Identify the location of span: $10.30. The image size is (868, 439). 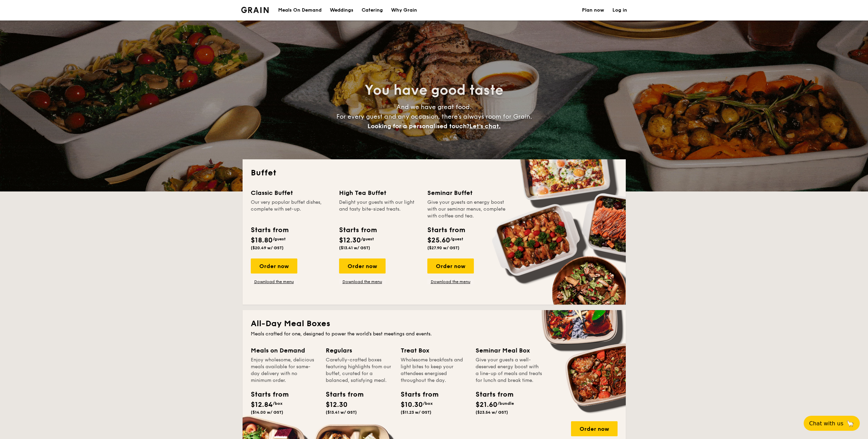
(411, 404).